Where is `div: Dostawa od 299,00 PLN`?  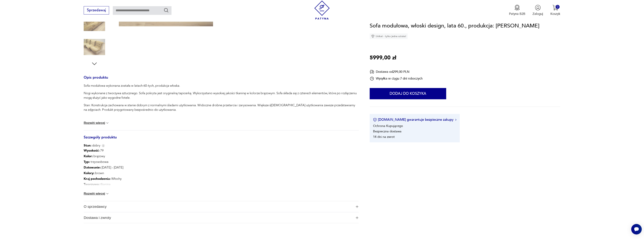
div: Dostawa od 299,00 PLN is located at coordinates (396, 72).